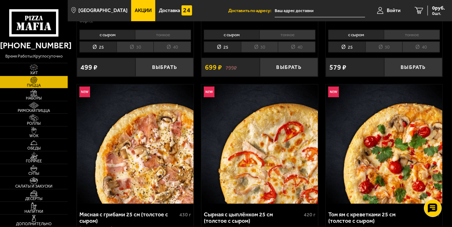 The width and height of the screenshot is (452, 227). I want to click on span: 0 руб., so click(439, 8).